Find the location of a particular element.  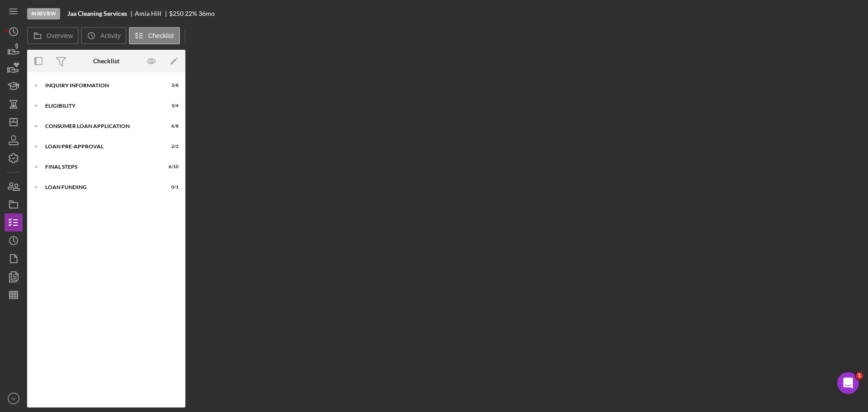

div: 6 / 10 is located at coordinates (170, 167).